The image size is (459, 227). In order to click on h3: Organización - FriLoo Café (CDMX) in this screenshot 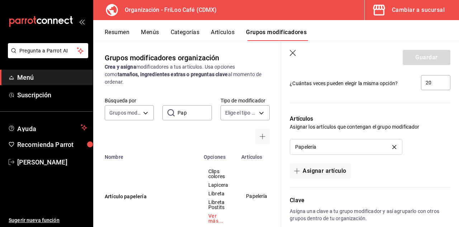, I will do `click(168, 10)`.